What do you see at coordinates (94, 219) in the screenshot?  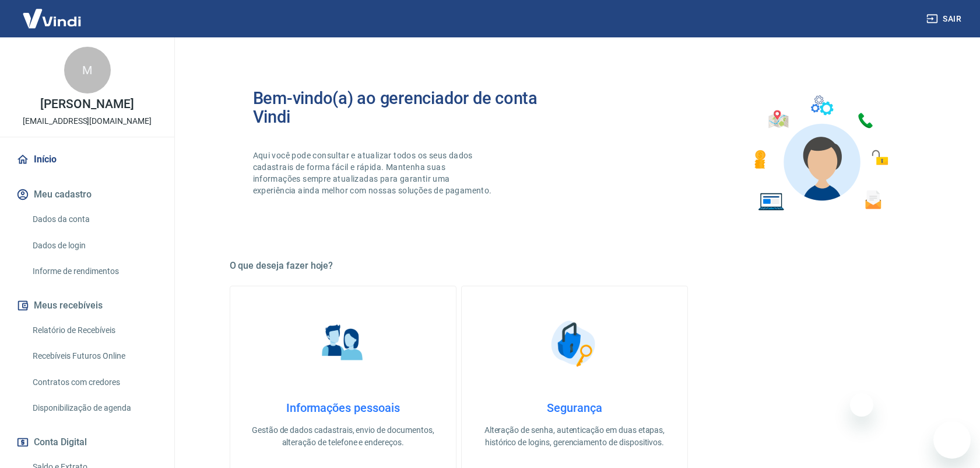 I see `a: Dados da conta` at bounding box center [94, 219].